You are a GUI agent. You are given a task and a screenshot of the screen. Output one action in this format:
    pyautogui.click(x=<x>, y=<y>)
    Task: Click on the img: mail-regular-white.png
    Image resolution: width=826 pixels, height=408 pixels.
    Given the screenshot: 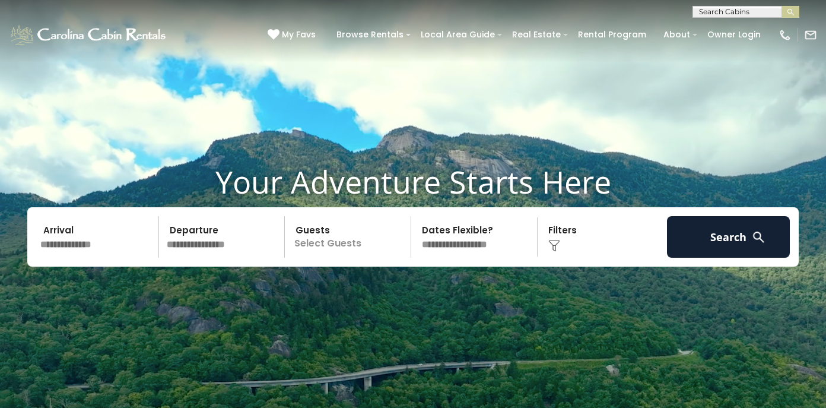 What is the action you would take?
    pyautogui.click(x=810, y=35)
    